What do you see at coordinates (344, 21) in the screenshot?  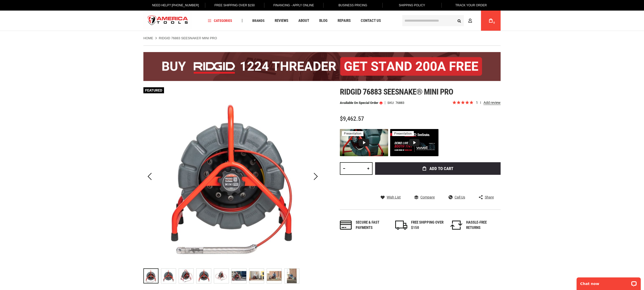 I see `a: Repairs` at bounding box center [344, 21].